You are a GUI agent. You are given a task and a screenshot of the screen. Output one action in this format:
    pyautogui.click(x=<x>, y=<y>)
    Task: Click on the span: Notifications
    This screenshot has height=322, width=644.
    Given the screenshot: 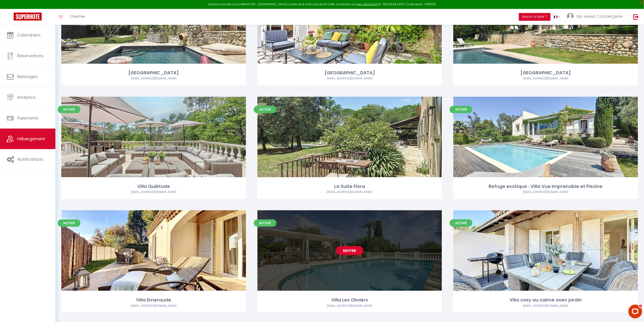 What is the action you would take?
    pyautogui.click(x=30, y=159)
    